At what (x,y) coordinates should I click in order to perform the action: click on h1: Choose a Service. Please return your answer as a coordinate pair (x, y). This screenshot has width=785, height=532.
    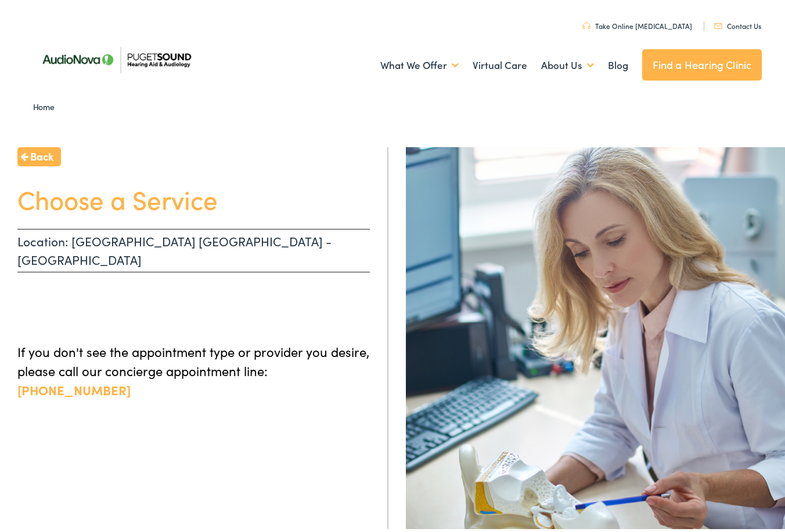
    Looking at the image, I should click on (194, 196).